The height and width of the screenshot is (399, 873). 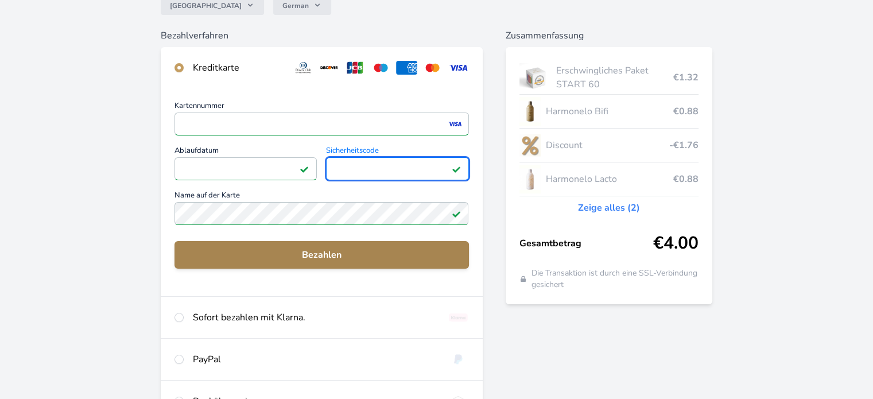 What do you see at coordinates (614, 77) in the screenshot?
I see `span: Erschwingliches Paket START 60` at bounding box center [614, 77].